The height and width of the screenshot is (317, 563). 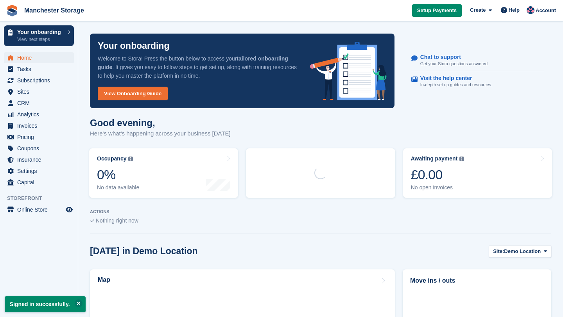 I want to click on a: Visit the help center In-depth set up guides and resources., so click(x=477, y=82).